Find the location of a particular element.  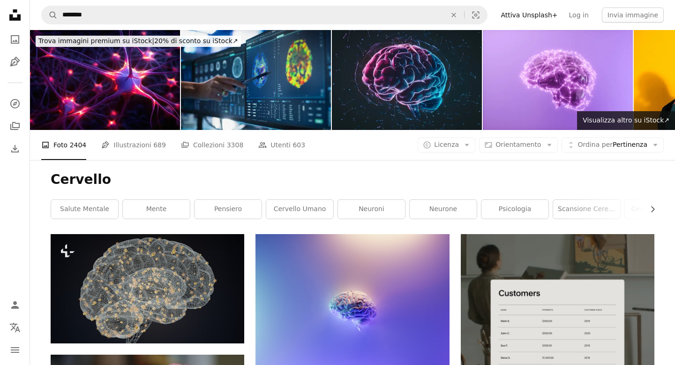

a: Collezioni 3308 is located at coordinates (212, 145).